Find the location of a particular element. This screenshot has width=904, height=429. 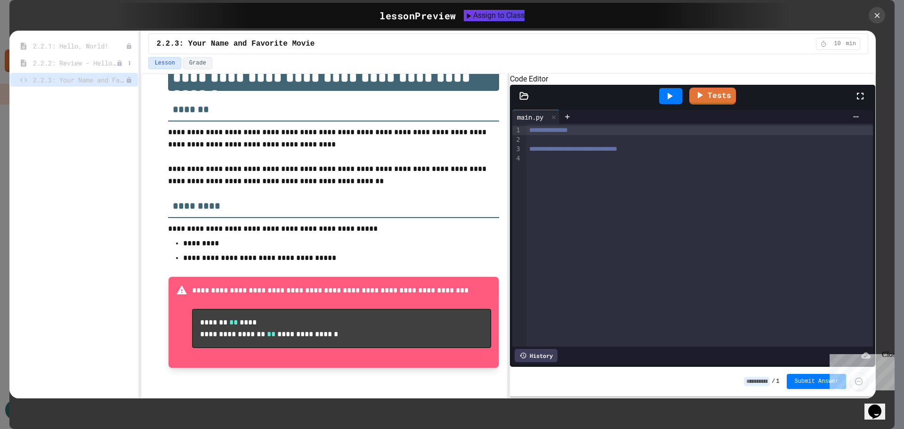

span: 10 is located at coordinates (837, 44).